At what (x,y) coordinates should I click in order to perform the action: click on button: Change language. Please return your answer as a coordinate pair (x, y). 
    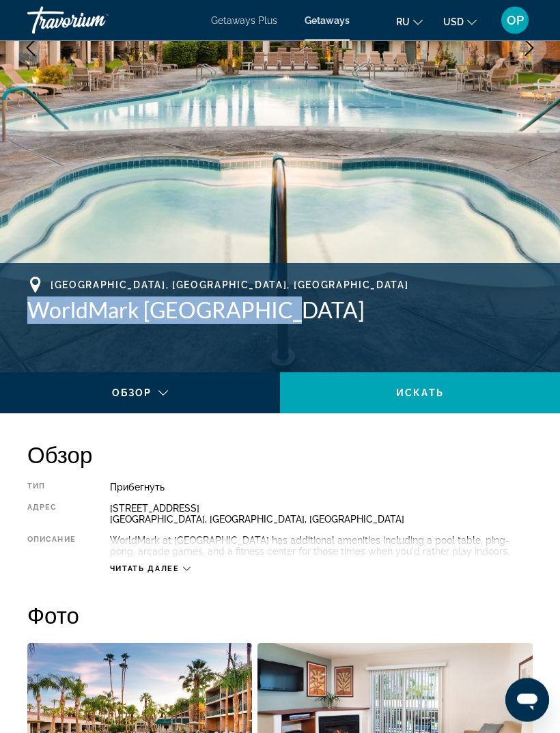
    Looking at the image, I should click on (409, 21).